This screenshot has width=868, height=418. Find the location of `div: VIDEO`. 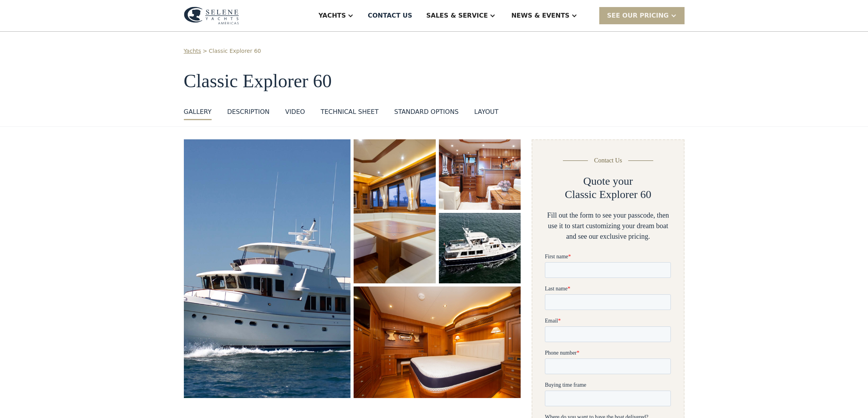

div: VIDEO is located at coordinates (295, 112).